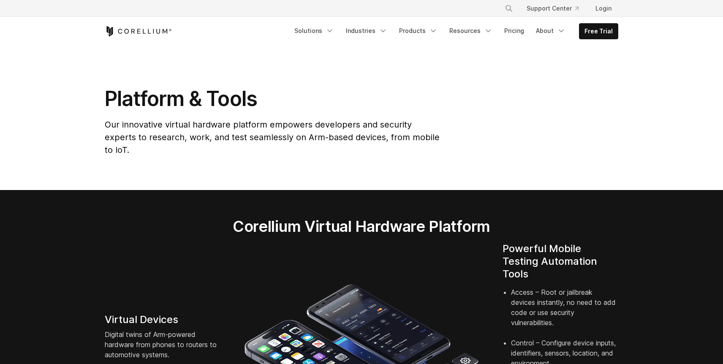 This screenshot has width=723, height=364. What do you see at coordinates (138, 31) in the screenshot?
I see `a: Corellium Home` at bounding box center [138, 31].